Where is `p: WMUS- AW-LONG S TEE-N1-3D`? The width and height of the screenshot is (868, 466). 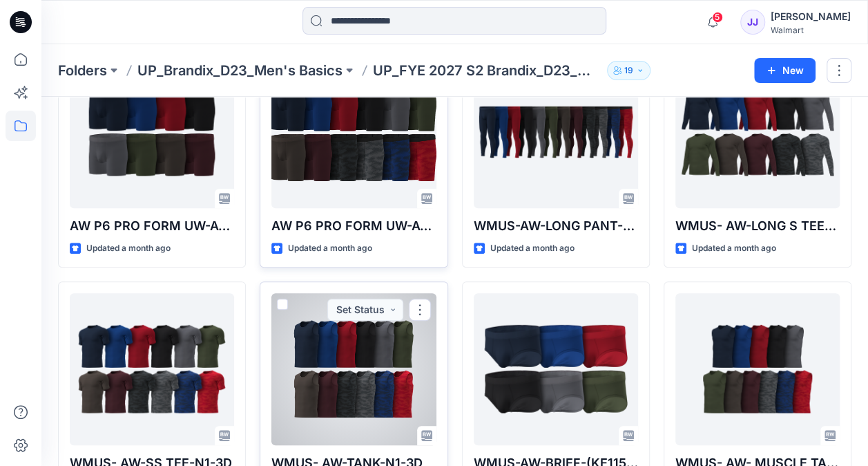 p: WMUS- AW-LONG S TEE-N1-3D is located at coordinates (758, 226).